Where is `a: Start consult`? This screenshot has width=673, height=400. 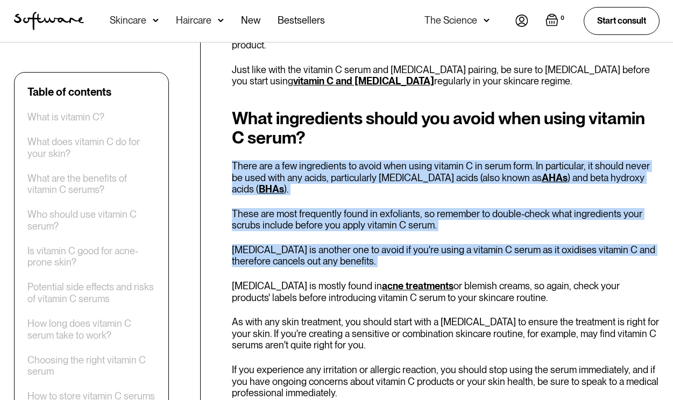 a: Start consult is located at coordinates (622, 20).